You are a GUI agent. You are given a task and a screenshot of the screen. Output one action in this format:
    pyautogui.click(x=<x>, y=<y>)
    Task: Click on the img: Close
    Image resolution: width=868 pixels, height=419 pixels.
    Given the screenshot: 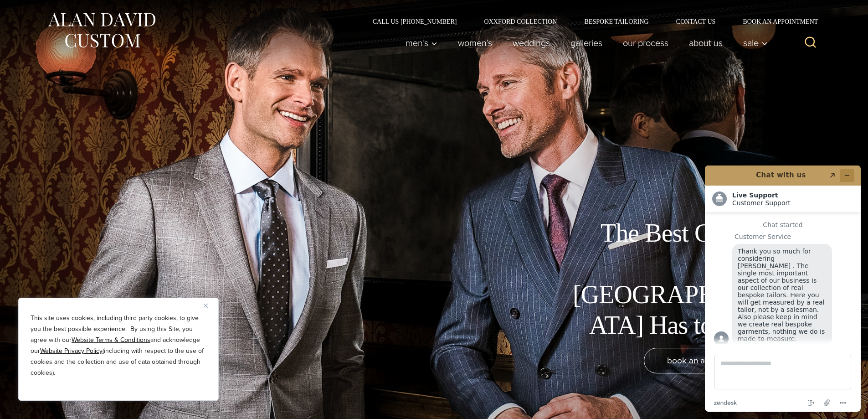 What is the action you would take?
    pyautogui.click(x=206, y=305)
    